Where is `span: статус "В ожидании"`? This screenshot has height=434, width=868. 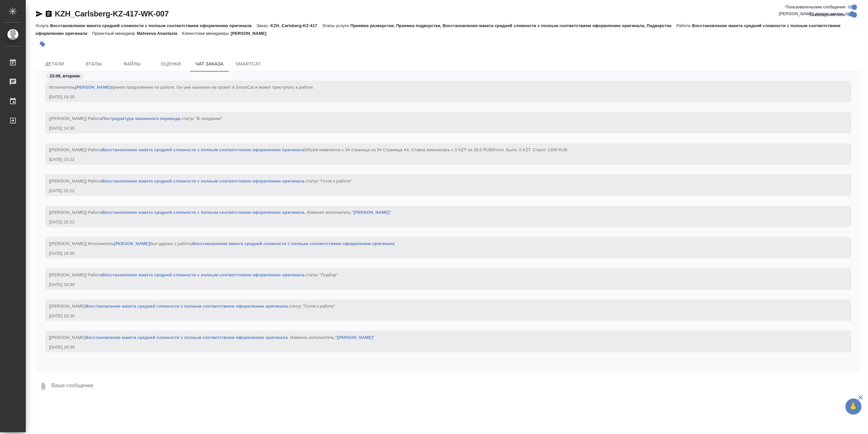 span: статус "В ожидании" is located at coordinates (202, 118).